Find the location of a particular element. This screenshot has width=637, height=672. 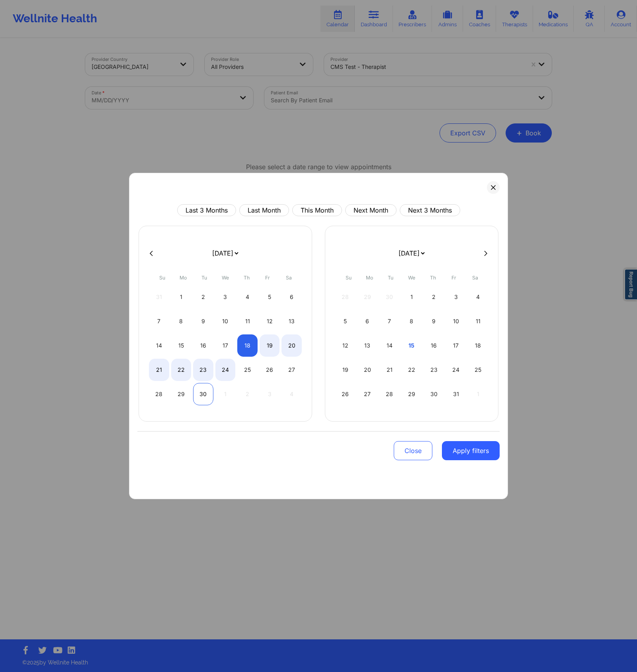

div: Tue Oct 21 2025 is located at coordinates (389, 370).